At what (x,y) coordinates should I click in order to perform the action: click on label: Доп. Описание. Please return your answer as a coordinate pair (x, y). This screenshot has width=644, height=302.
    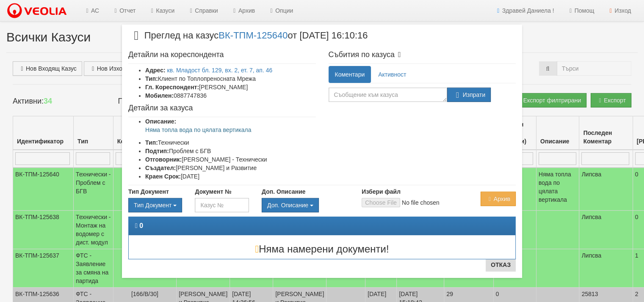
    Looking at the image, I should click on (283, 192).